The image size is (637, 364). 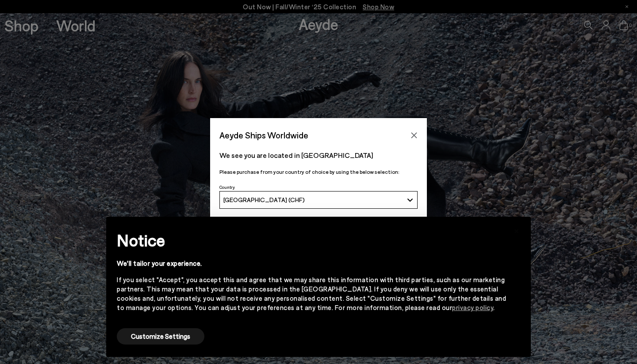 What do you see at coordinates (318, 171) in the screenshot?
I see `p: Please purchase from your country of choice by using the below selection:` at bounding box center [318, 171].